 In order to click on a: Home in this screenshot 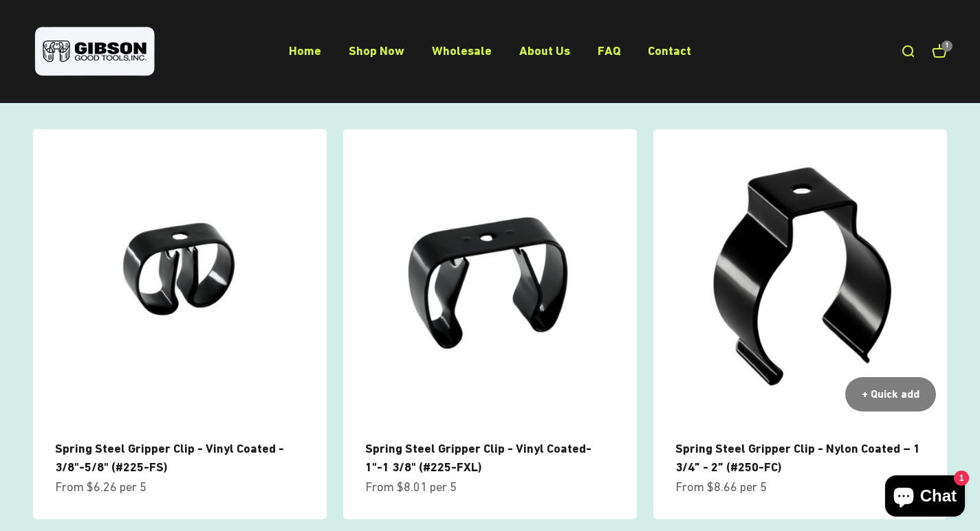, I will do `click(305, 50)`.